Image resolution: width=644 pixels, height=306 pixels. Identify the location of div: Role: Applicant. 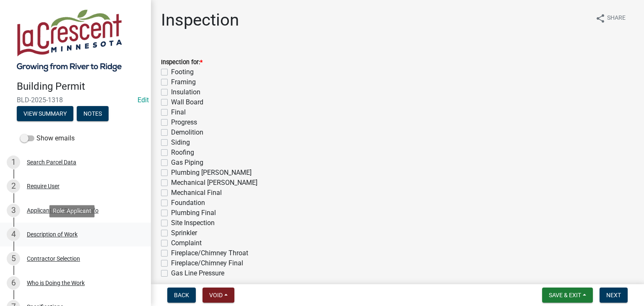
(72, 211).